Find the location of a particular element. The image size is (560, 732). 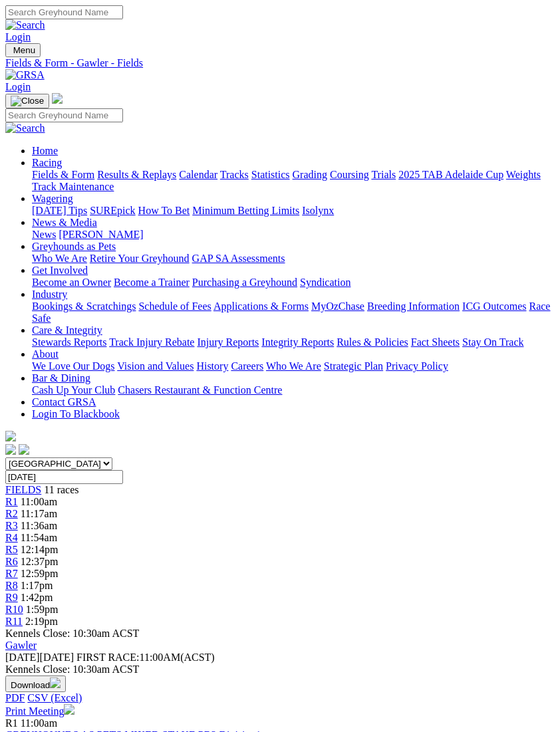

a: Grading is located at coordinates (310, 174).